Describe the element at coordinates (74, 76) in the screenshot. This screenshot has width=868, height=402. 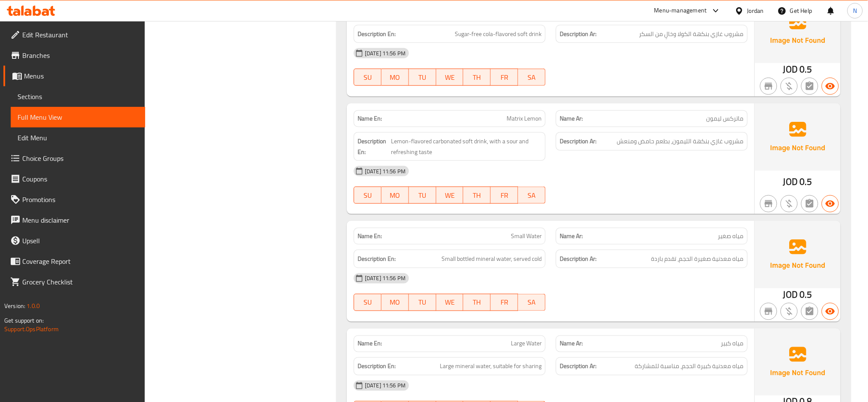
I see `a: Menus` at that location.